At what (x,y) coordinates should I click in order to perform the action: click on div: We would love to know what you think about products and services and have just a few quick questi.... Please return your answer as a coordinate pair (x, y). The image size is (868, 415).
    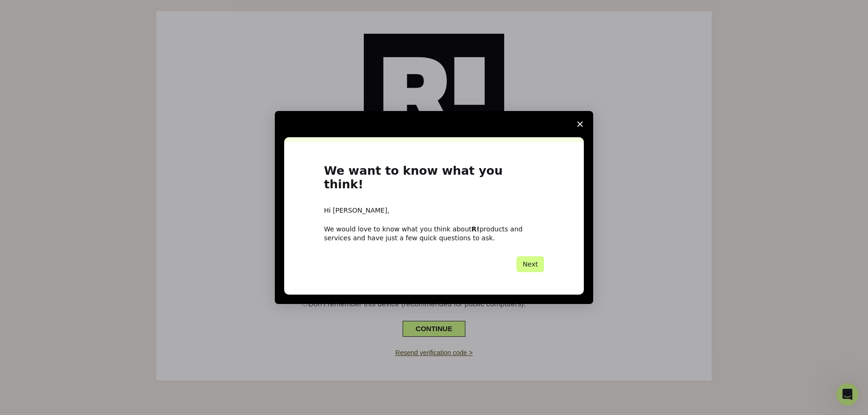
    Looking at the image, I should click on (434, 233).